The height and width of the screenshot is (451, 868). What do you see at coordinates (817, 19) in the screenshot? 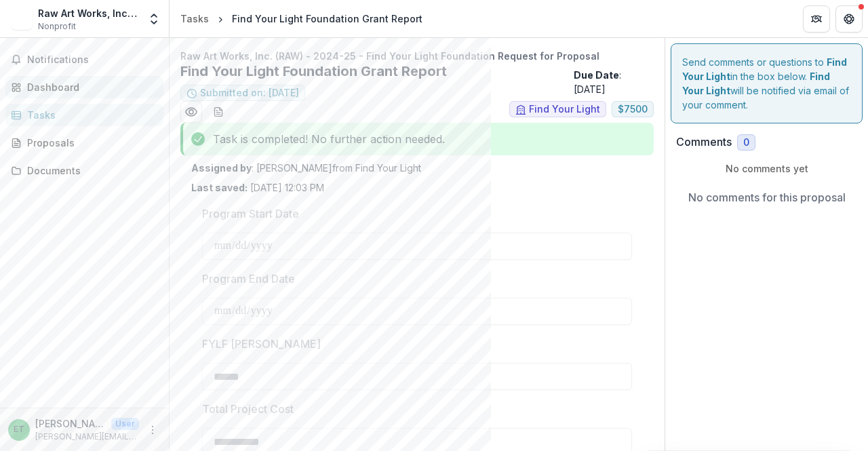
I see `button: Partners` at bounding box center [817, 19].